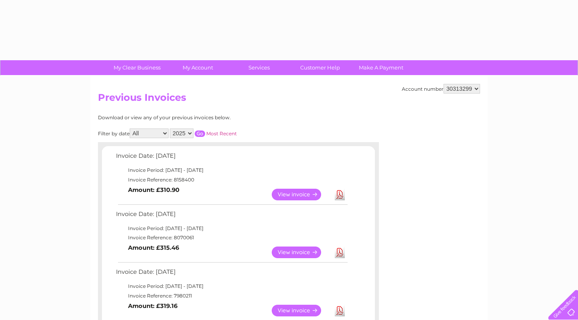  What do you see at coordinates (221, 133) in the screenshot?
I see `a: Most Recent` at bounding box center [221, 133].